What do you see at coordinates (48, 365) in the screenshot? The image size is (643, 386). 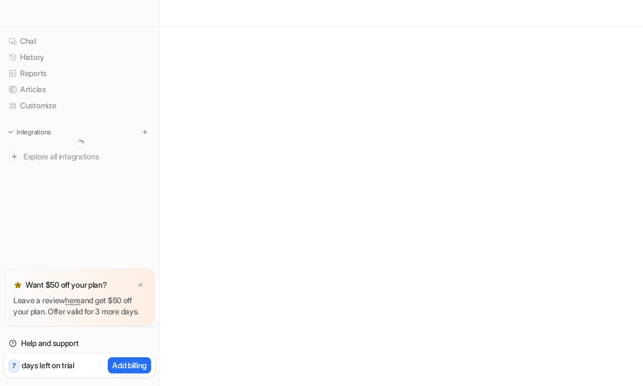 I see `p: days left on trial` at bounding box center [48, 365].